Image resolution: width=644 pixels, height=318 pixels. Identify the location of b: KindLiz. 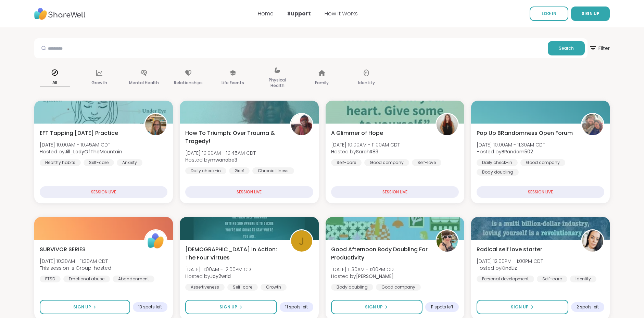
(509, 268).